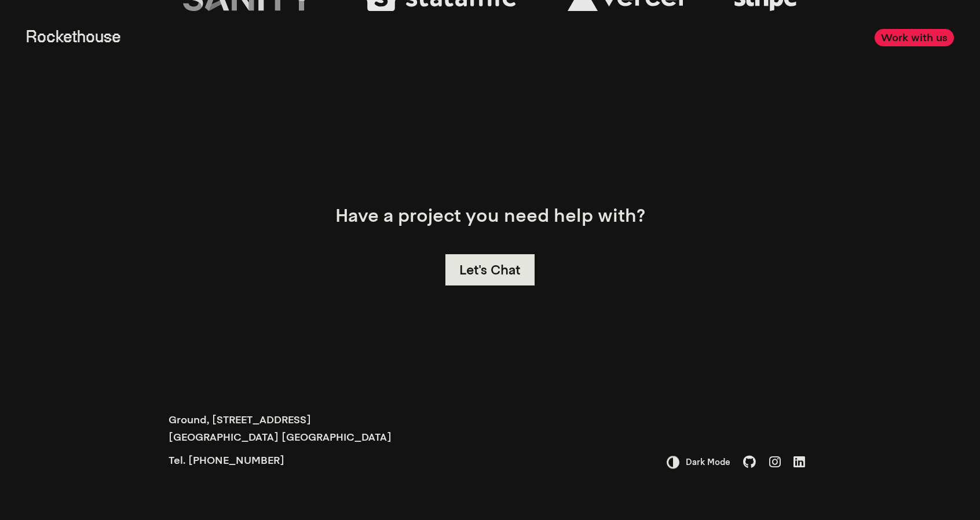 The image size is (980, 520). What do you see at coordinates (74, 38) in the screenshot?
I see `a: Rockethouse` at bounding box center [74, 38].